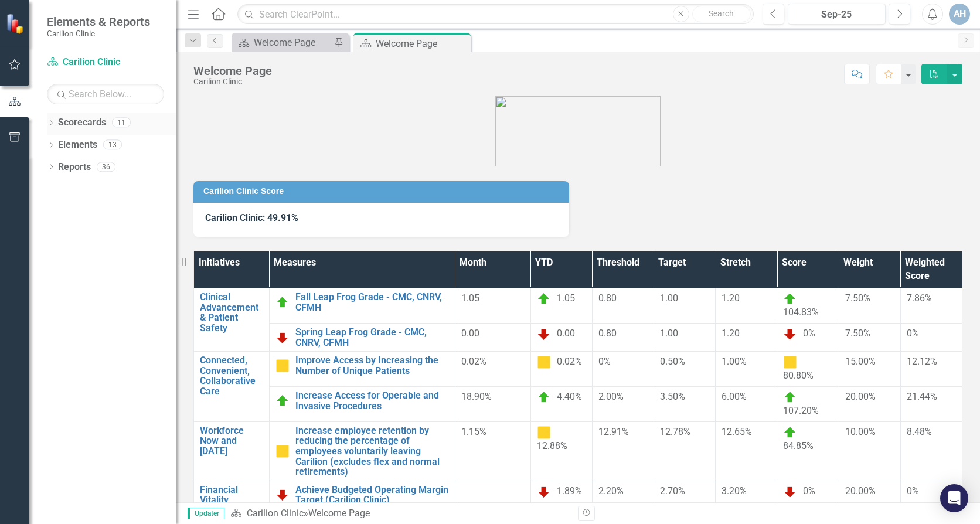 This screenshot has width=980, height=524. I want to click on span: 12.12%, so click(922, 361).